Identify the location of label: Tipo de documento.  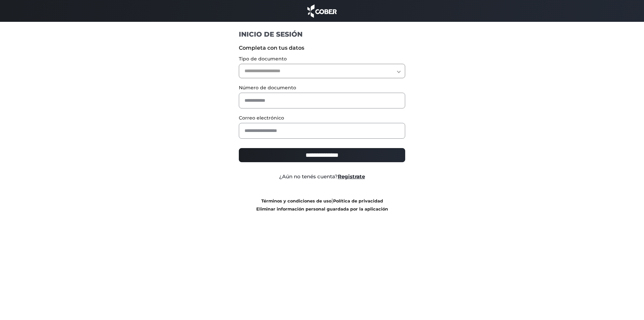
(322, 59).